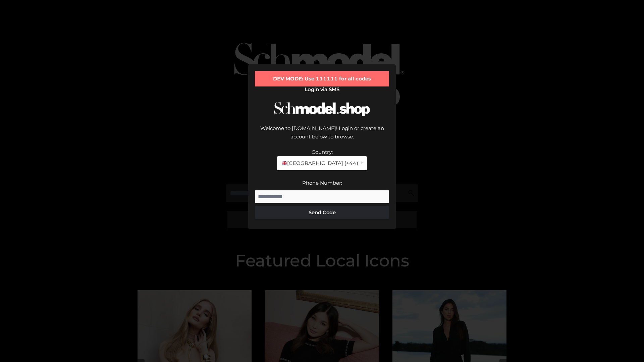 The image size is (644, 362). Describe the element at coordinates (322, 90) in the screenshot. I see `h2: Login via SMS` at that location.